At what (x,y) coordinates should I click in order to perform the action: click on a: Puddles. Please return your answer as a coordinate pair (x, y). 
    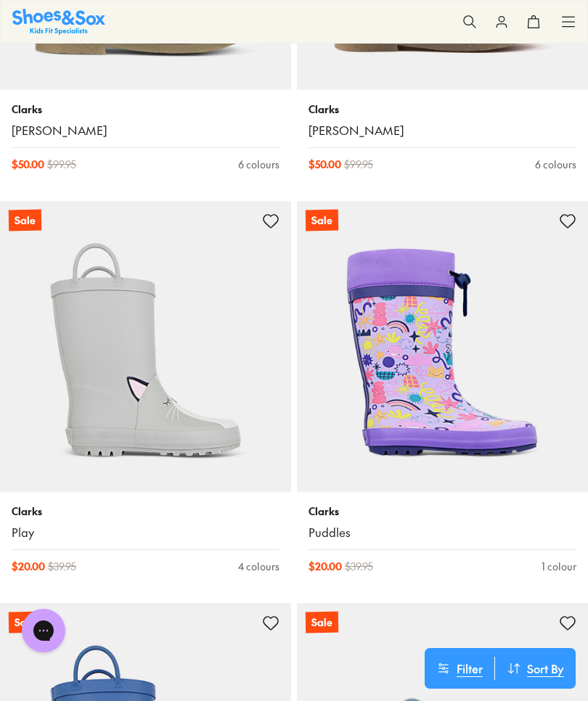
    Looking at the image, I should click on (442, 533).